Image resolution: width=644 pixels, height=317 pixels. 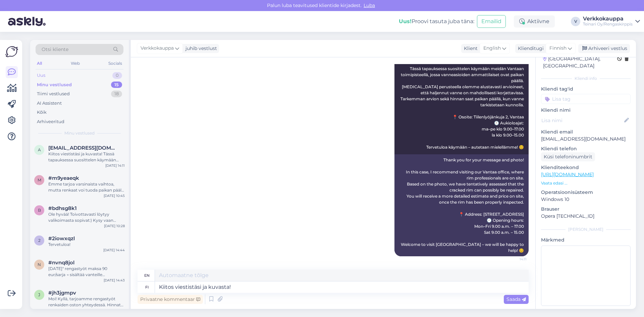 What do you see at coordinates (581, 121) in the screenshot?
I see `input: Lisa nimi` at bounding box center [581, 121].